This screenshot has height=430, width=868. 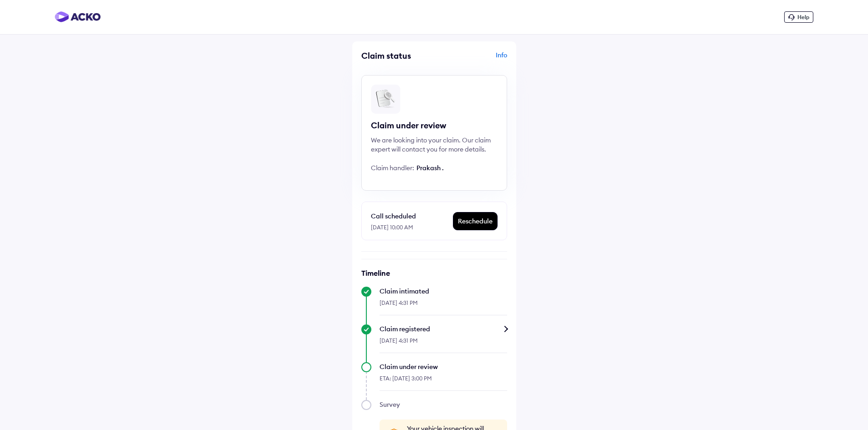 What do you see at coordinates (443, 329) in the screenshot?
I see `div: Claim registered` at bounding box center [443, 329].